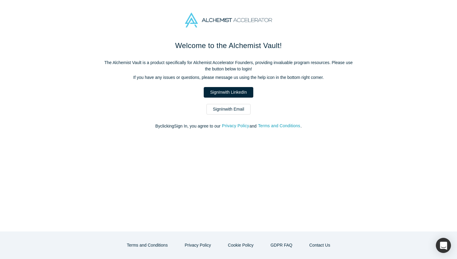 Image resolution: width=457 pixels, height=259 pixels. What do you see at coordinates (228, 66) in the screenshot?
I see `p: The Alchemist Vault is a product specifically for Alchemist Accelerator Founders, providing inval...` at bounding box center [228, 66].